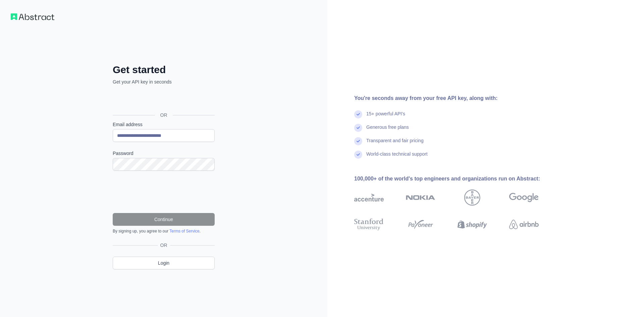  Describe the element at coordinates (421, 198) in the screenshot. I see `img: nokia` at that location.